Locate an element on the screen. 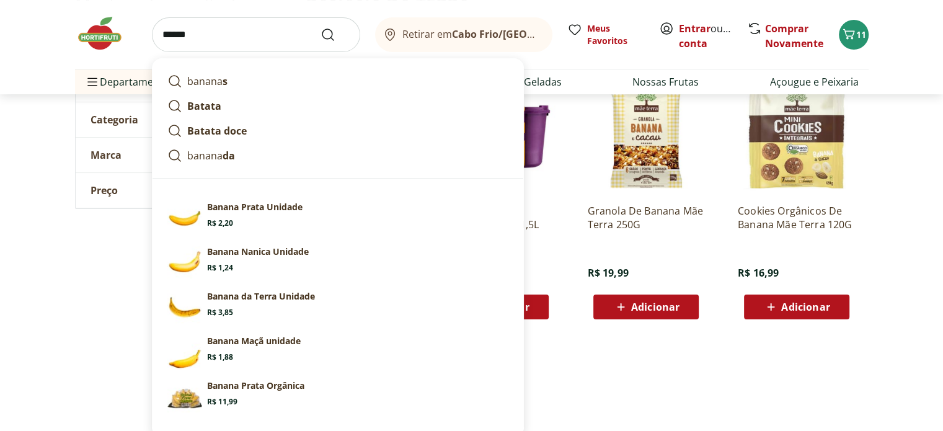 This screenshot has width=943, height=431. img: Banana Prata Orgânica is located at coordinates (185, 397).